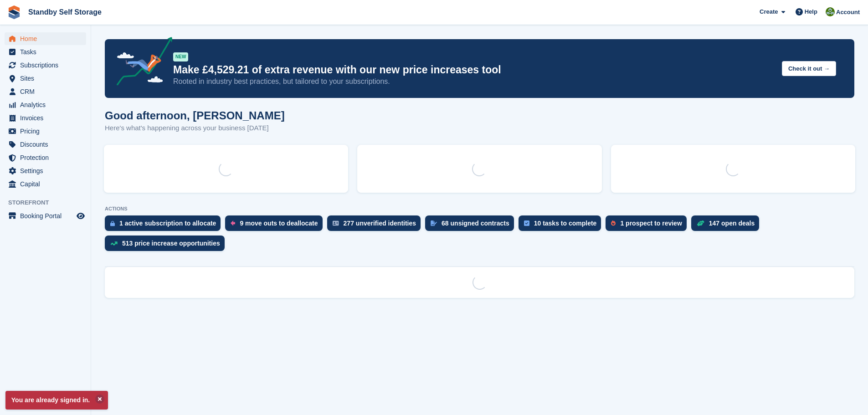 This screenshot has width=868, height=415. What do you see at coordinates (14, 12) in the screenshot?
I see `img: stora-icon-8386f47178a22dfd0bd8f6a31ec36ba5ce8667c1dd55bd0f319d3a0aa187defe.svg` at bounding box center [14, 12].